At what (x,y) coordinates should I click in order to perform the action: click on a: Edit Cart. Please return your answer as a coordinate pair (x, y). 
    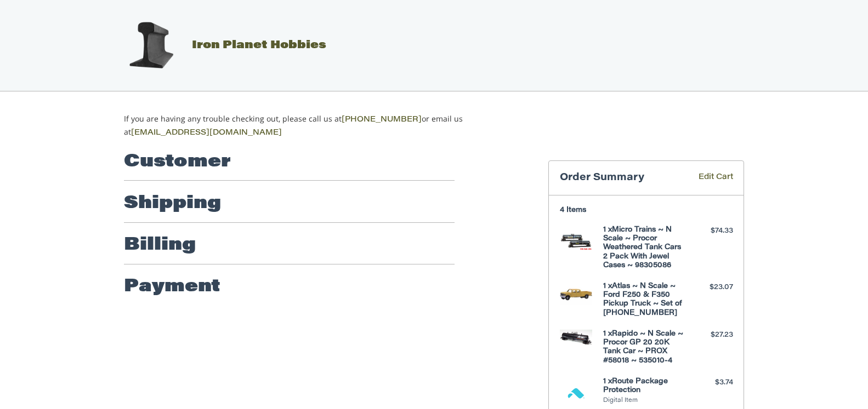
    Looking at the image, I should click on (708, 178).